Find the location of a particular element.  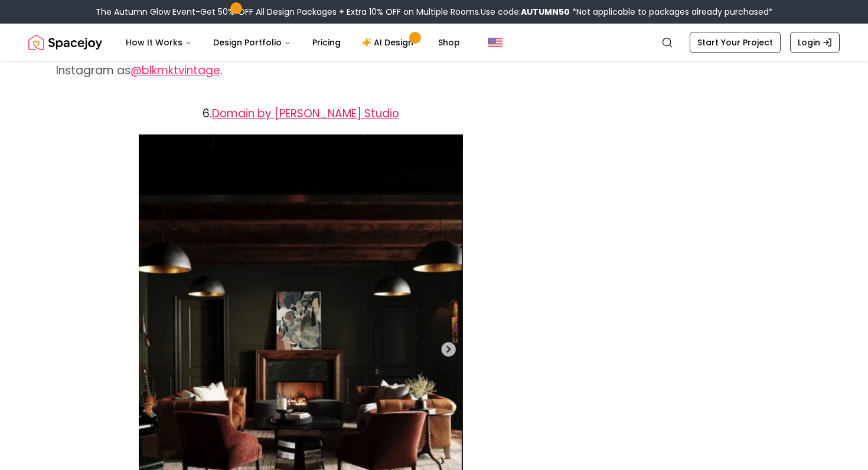

nav: Global is located at coordinates (434, 43).